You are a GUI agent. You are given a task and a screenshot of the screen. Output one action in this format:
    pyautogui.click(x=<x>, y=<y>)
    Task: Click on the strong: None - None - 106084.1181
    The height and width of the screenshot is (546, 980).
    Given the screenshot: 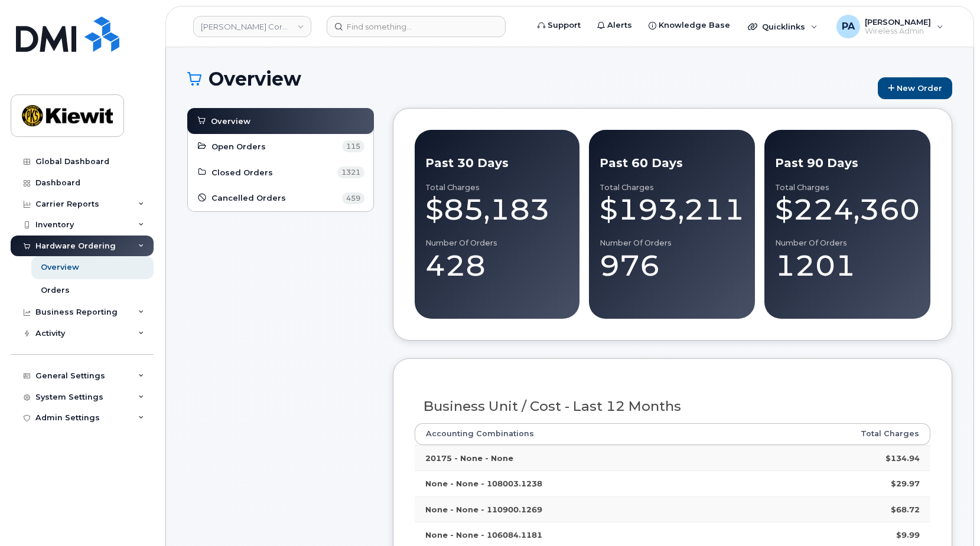 What is the action you would take?
    pyautogui.click(x=483, y=534)
    